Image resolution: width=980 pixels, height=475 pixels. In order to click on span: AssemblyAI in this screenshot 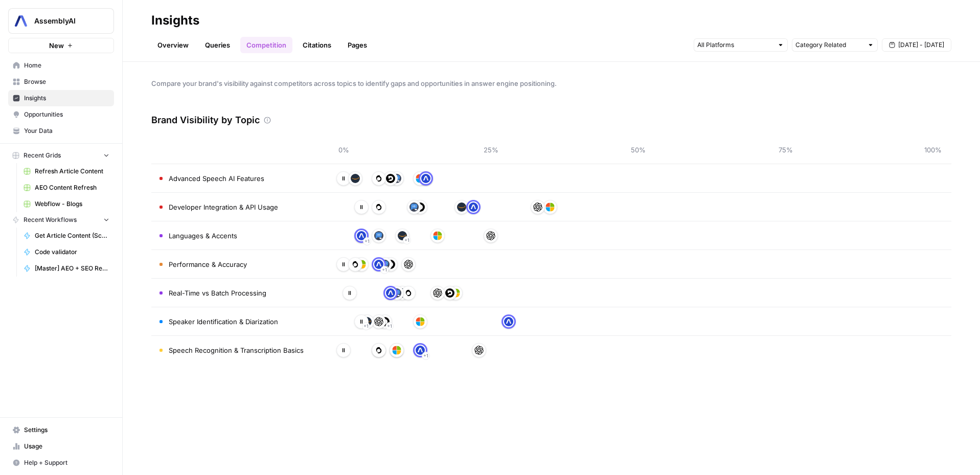, I will do `click(65, 21)`.